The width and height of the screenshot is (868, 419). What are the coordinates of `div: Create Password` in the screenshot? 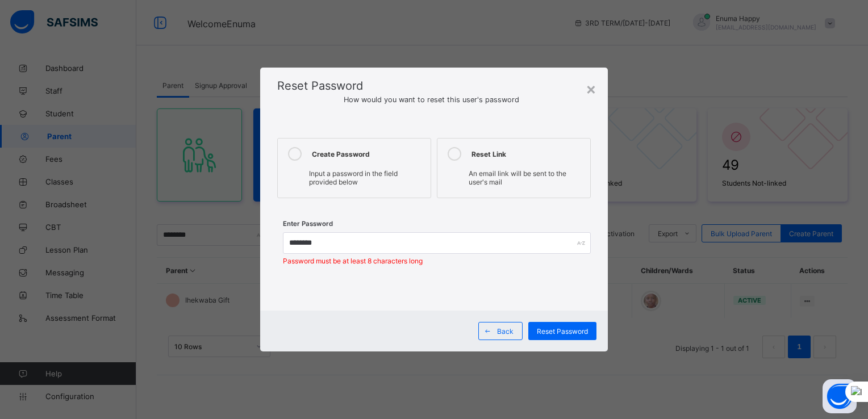 It's located at (368, 154).